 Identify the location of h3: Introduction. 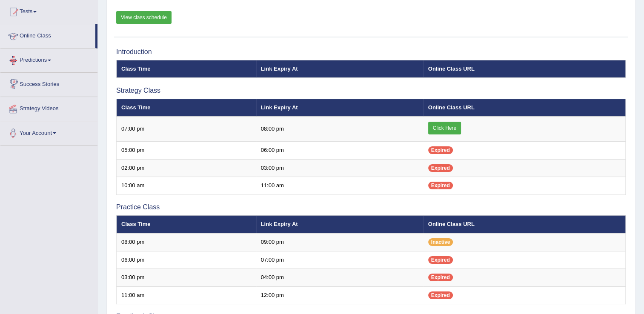
(371, 52).